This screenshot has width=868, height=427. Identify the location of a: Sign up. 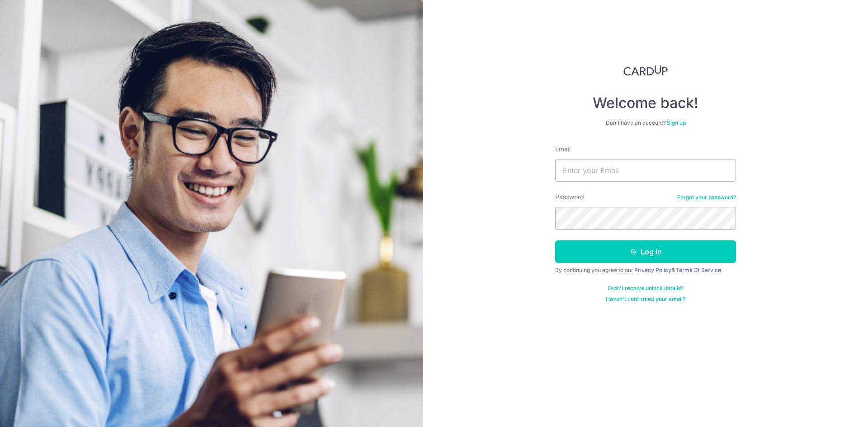
(677, 123).